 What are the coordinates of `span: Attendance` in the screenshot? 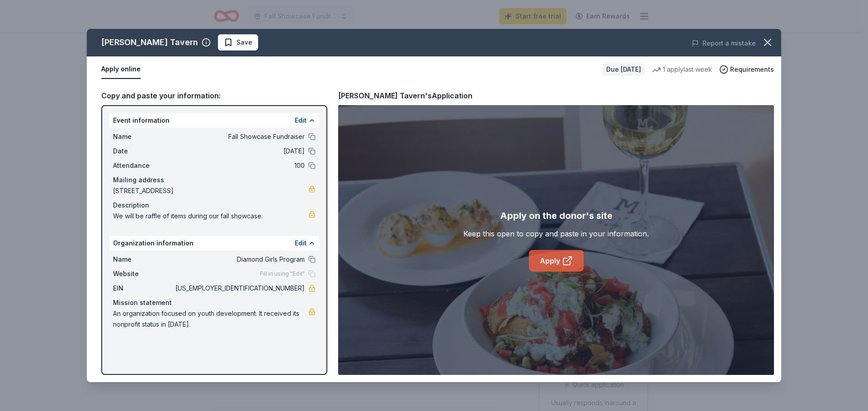 It's located at (143, 166).